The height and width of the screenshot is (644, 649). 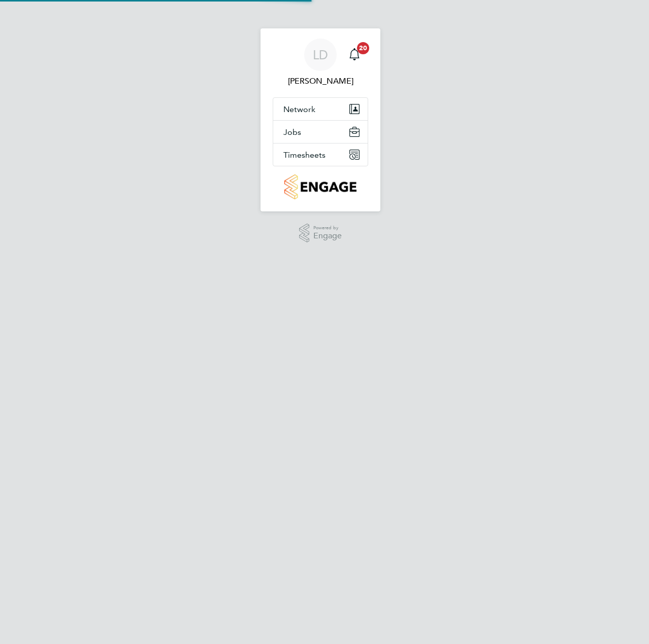 I want to click on span: Network, so click(x=299, y=109).